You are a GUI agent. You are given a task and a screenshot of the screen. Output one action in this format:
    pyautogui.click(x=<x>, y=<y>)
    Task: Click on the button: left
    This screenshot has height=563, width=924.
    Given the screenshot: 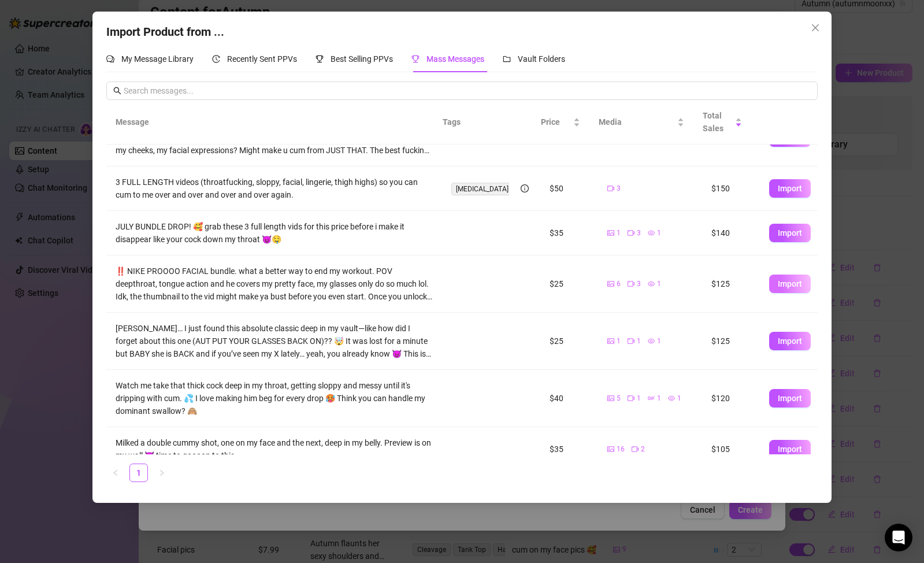 What is the action you would take?
    pyautogui.click(x=116, y=473)
    